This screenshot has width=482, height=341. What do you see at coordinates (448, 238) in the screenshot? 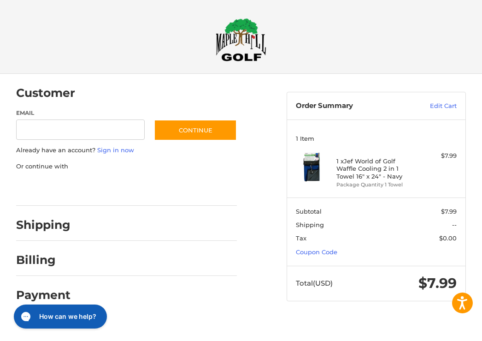
I see `span: $0.00` at bounding box center [448, 238].